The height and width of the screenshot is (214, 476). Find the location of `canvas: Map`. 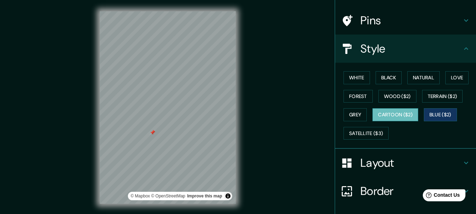

canvas: Map is located at coordinates (168, 107).